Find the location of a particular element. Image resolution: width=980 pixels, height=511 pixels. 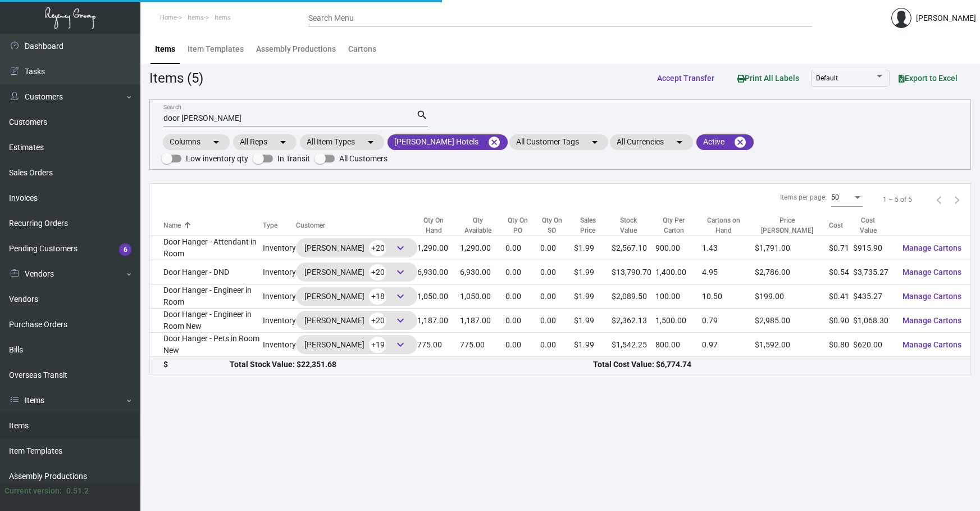

td: Door Hanger - Attendant in Room is located at coordinates (206, 248).